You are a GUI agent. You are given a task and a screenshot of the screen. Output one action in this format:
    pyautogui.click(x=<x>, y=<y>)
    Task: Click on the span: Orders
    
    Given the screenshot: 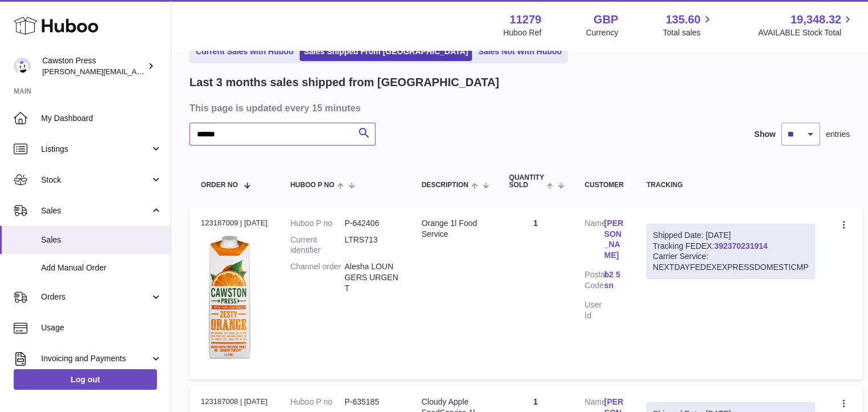 What is the action you would take?
    pyautogui.click(x=95, y=296)
    